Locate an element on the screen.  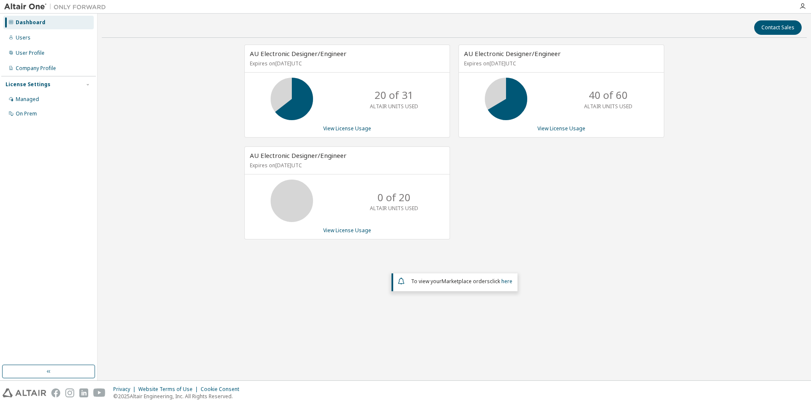
div: Managed is located at coordinates (27, 99).